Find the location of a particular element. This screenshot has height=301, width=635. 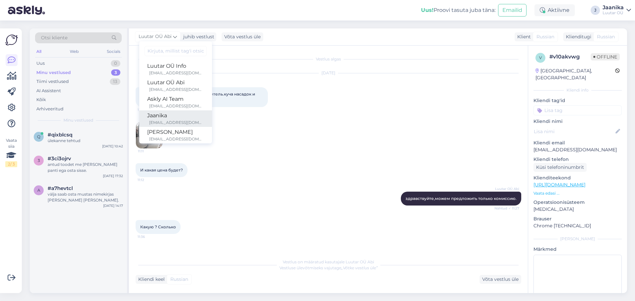

div: Minu vestlused is located at coordinates (54, 73).